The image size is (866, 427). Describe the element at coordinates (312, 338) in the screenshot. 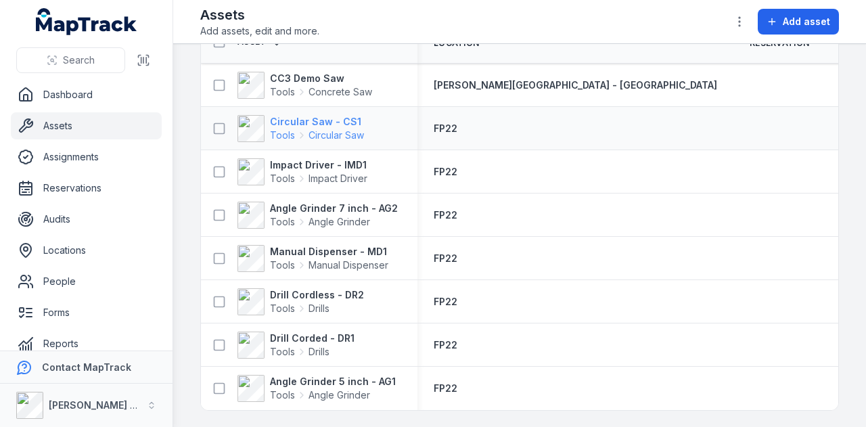

I see `strong: Drill Corded - DR1` at that location.